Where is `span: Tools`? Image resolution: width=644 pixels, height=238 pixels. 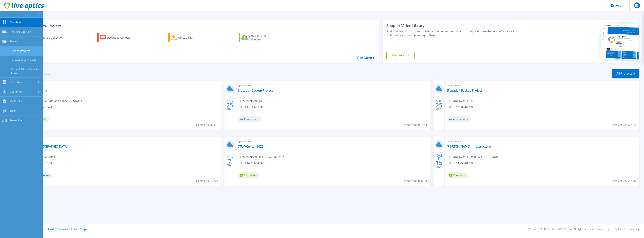
span: Tools is located at coordinates (13, 111).